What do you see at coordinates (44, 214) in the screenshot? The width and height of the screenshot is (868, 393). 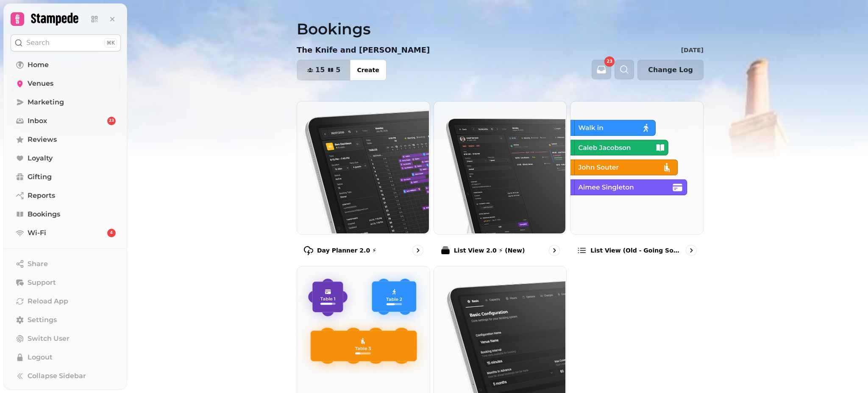 I see `span: Bookings` at bounding box center [44, 214].